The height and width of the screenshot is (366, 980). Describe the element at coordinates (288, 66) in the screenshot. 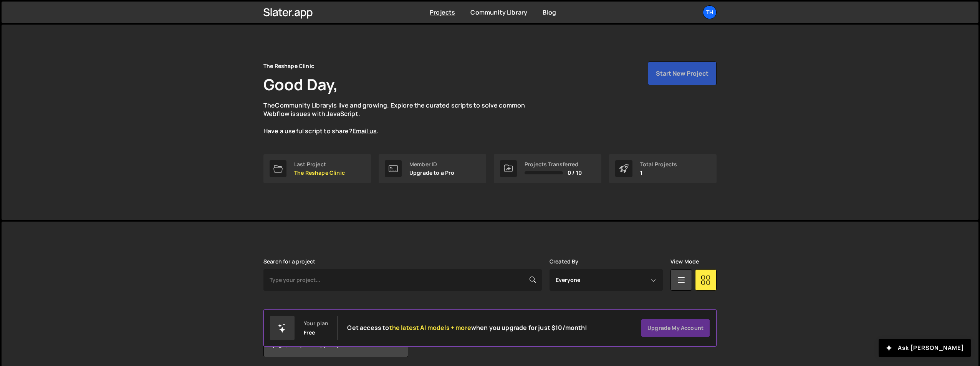

I see `div: The Reshape Clinic` at that location.